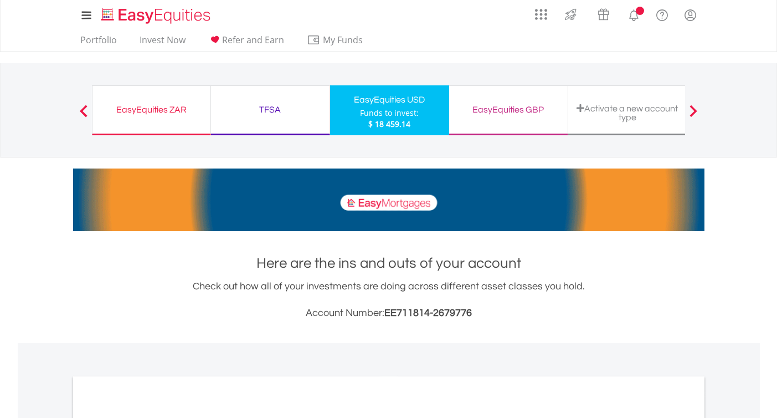 The height and width of the screenshot is (418, 777). Describe the element at coordinates (389, 199) in the screenshot. I see `img: EasyMortage Promotion Banner` at that location.